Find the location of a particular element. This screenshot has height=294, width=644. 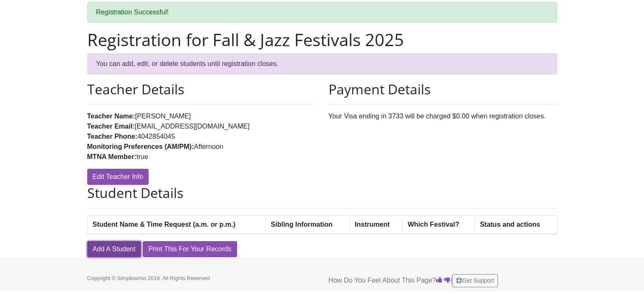

th: Instrument is located at coordinates (375, 225).